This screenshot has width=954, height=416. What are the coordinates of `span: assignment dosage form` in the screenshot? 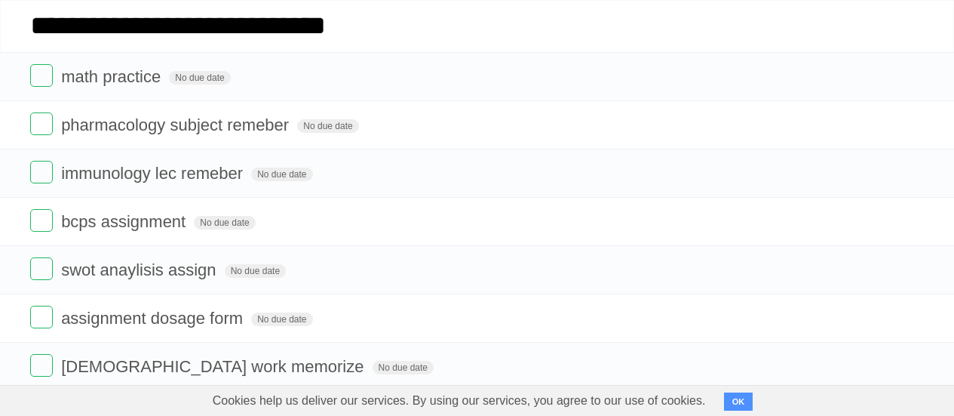 It's located at (154, 318).